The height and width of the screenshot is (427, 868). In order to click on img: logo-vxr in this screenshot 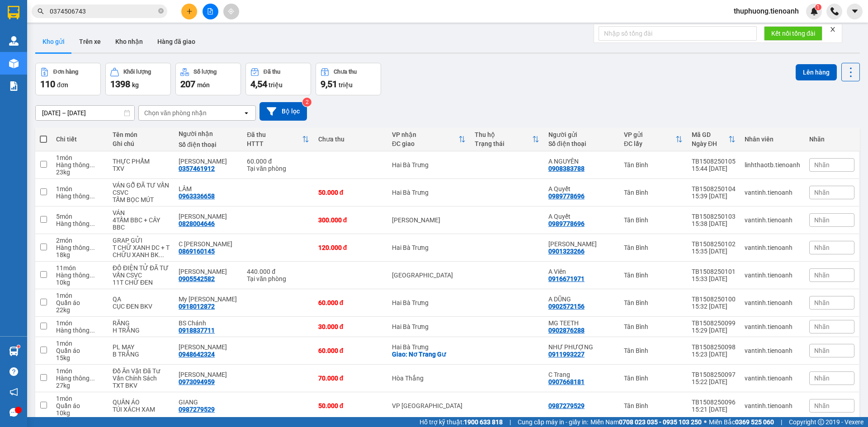, I will do `click(13, 12)`.